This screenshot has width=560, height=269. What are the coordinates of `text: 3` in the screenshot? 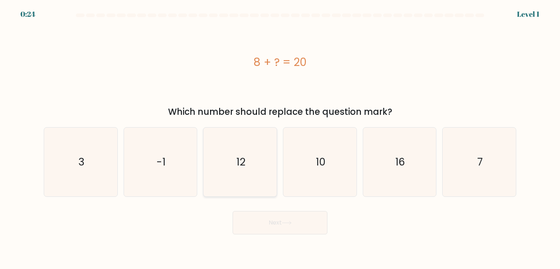 It's located at (81, 162).